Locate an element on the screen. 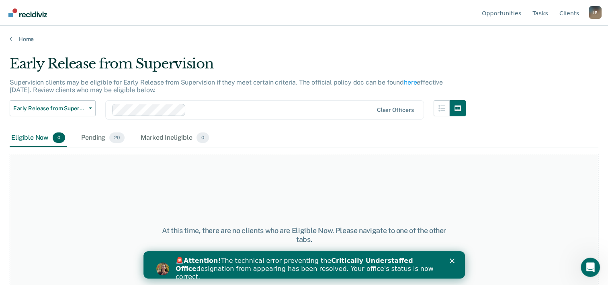 The width and height of the screenshot is (608, 285). a: Home is located at coordinates (304, 39).